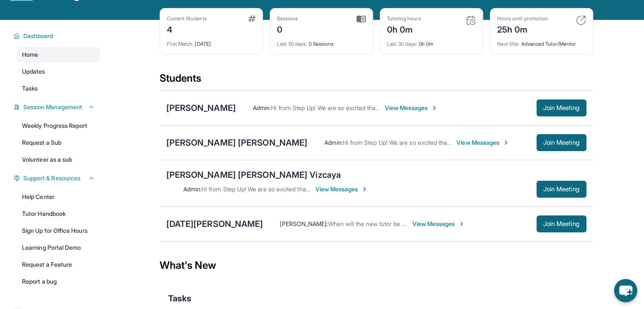 The height and width of the screenshot is (309, 644). I want to click on div: Tutoring hours, so click(404, 19).